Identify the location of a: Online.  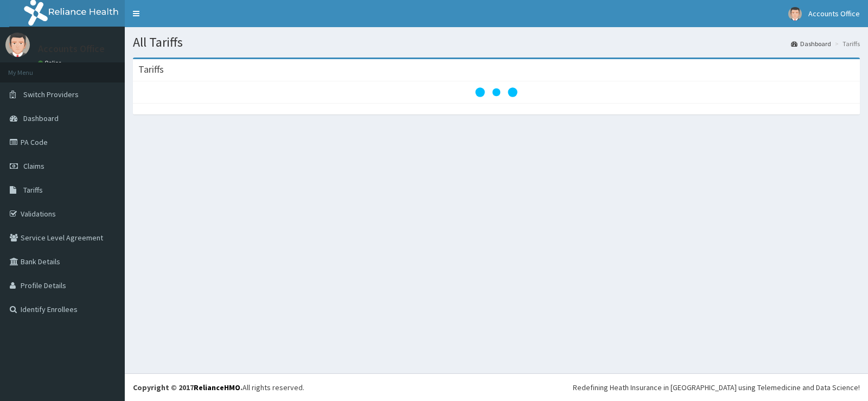
(51, 63).